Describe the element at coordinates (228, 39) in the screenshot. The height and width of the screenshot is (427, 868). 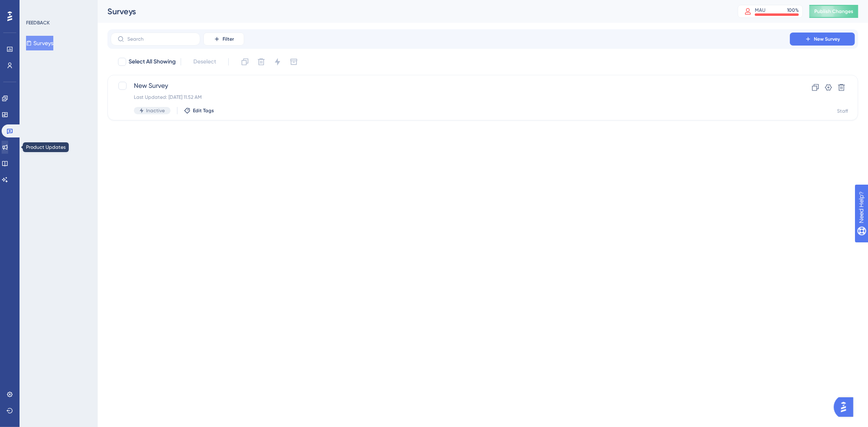
I see `span: Filter` at that location.